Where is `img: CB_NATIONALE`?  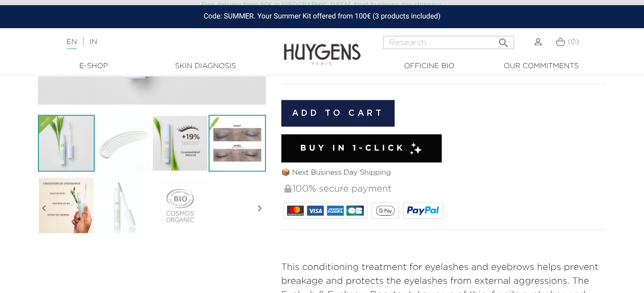
img: CB_NATIONALE is located at coordinates (354, 211).